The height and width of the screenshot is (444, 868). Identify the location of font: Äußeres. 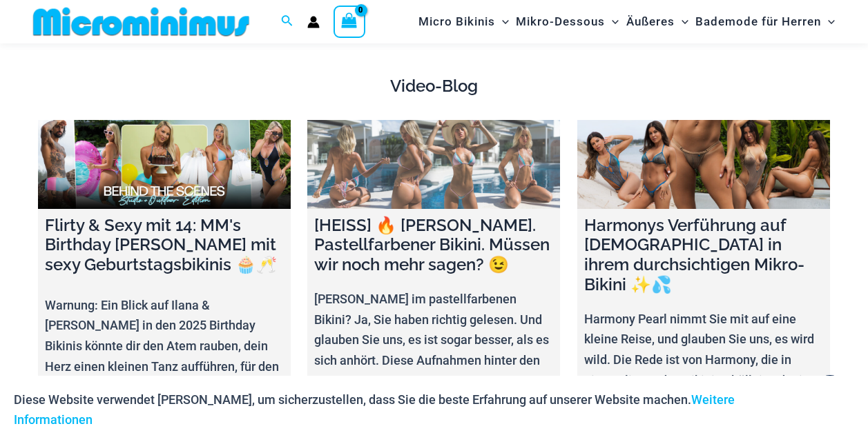
(650, 22).